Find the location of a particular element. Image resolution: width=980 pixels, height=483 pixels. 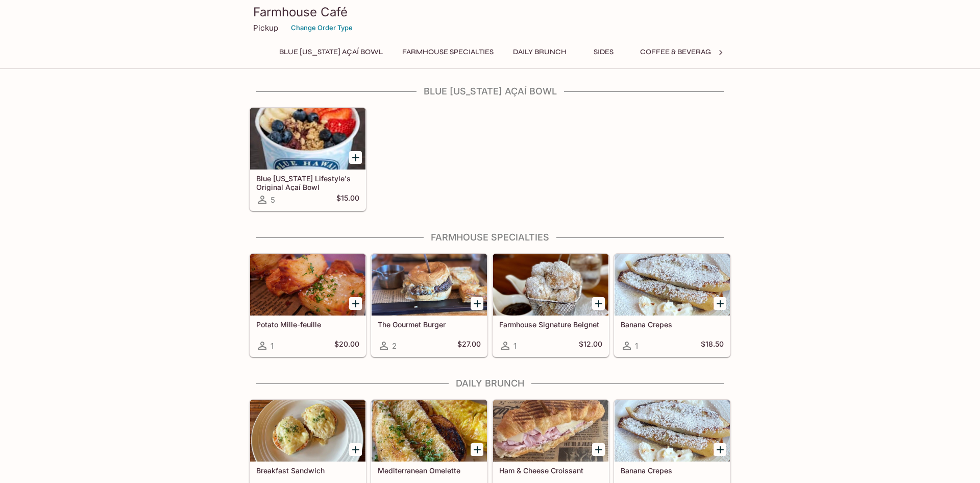

h5: Breakfast Sandwich is located at coordinates (308, 470).